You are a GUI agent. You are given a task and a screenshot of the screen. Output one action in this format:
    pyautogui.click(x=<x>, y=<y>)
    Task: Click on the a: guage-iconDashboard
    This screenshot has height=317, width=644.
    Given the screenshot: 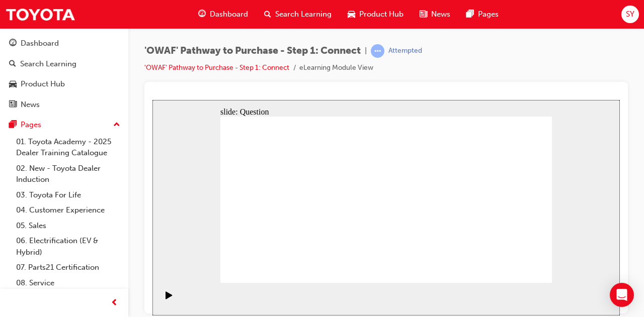 What is the action you would take?
    pyautogui.click(x=223, y=14)
    